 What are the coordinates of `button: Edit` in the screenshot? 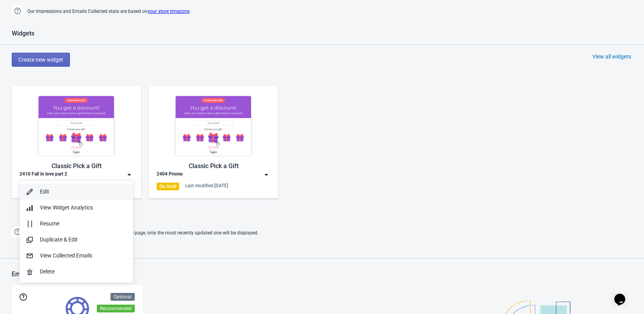 It's located at (76, 192).